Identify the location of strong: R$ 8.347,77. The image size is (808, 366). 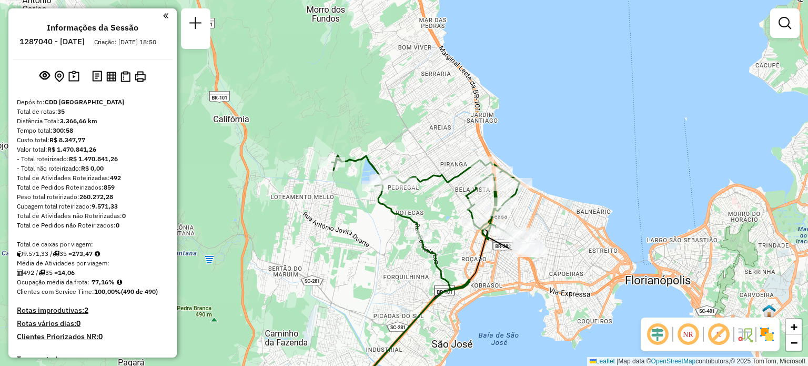
(67, 139).